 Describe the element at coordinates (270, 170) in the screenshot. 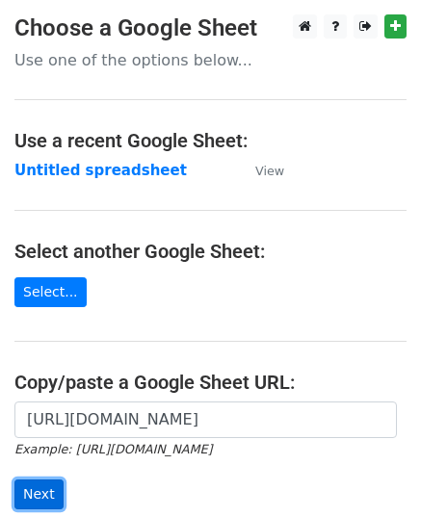

I see `small: View` at that location.